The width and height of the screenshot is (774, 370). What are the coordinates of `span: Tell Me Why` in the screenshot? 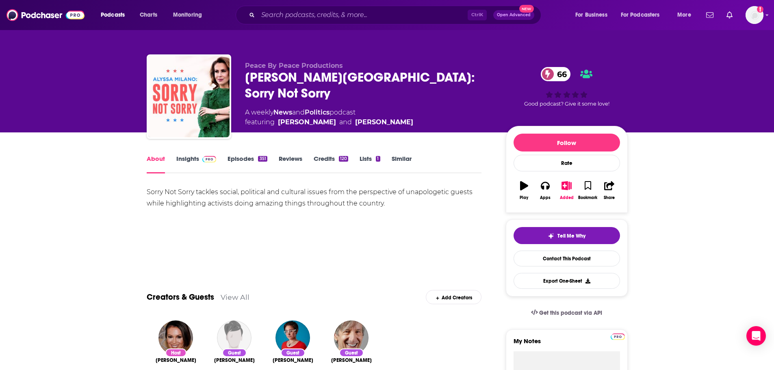 It's located at (571, 236).